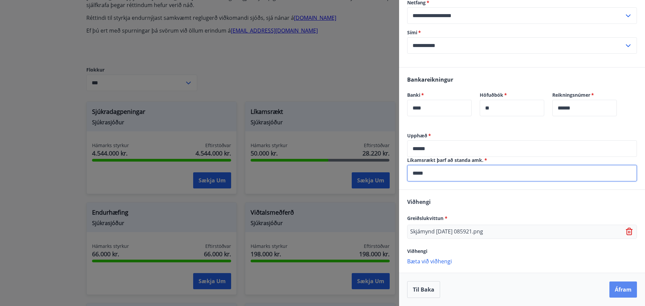  I want to click on label: Sími, so click(522, 33).